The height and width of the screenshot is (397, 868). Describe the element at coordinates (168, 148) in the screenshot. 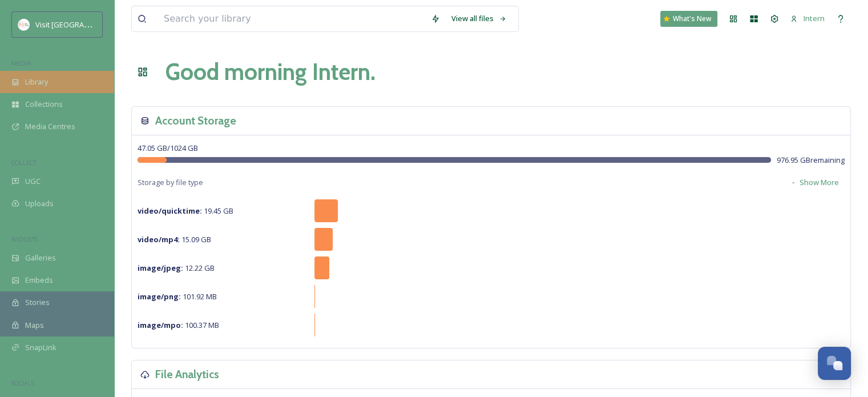

I see `span: 47.05 GB / 1024 GB` at that location.